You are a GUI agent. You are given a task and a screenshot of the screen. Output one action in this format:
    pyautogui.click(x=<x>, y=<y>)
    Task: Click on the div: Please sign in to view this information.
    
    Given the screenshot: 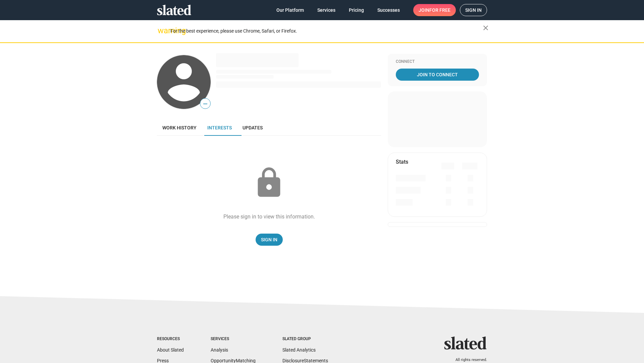 What is the action you would take?
    pyautogui.click(x=269, y=216)
    